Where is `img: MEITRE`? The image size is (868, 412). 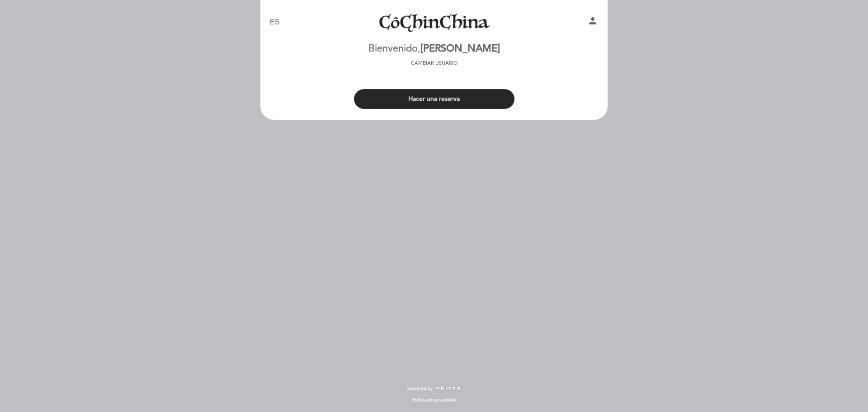 img: MEITRE is located at coordinates (447, 389).